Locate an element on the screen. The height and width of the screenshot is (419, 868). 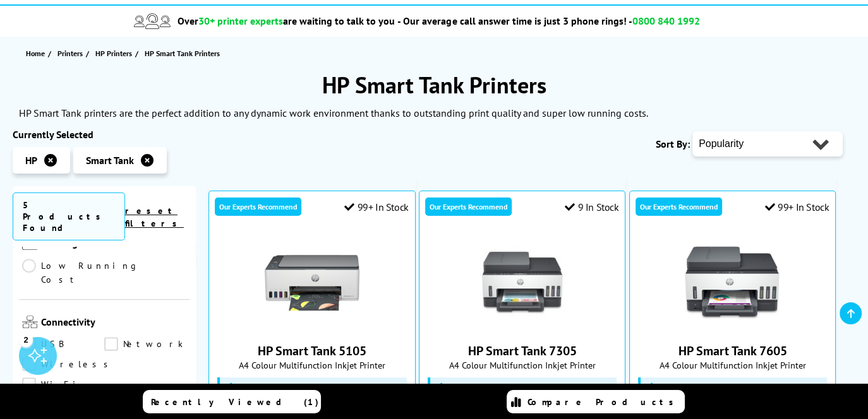
span: HP is located at coordinates (31, 161).